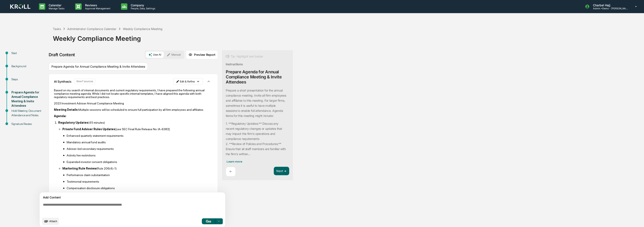  Describe the element at coordinates (134, 110) in the screenshot. I see `p: Multiple sessions will be scheduled to ensure full participation by all firm employees and affili...` at that location.